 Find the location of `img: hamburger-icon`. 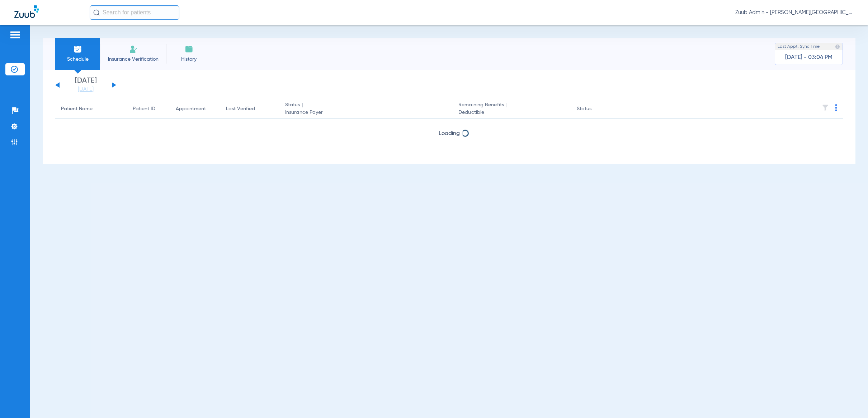

img: hamburger-icon is located at coordinates (15, 35).